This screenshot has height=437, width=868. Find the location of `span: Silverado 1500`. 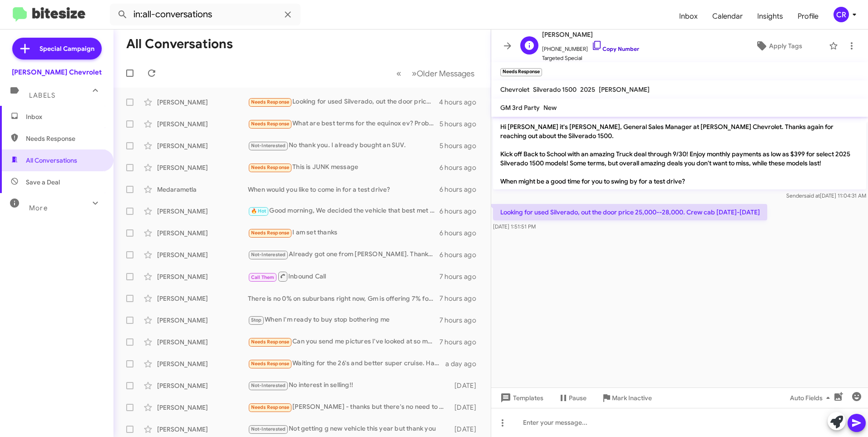

span: Silverado 1500 is located at coordinates (555, 89).